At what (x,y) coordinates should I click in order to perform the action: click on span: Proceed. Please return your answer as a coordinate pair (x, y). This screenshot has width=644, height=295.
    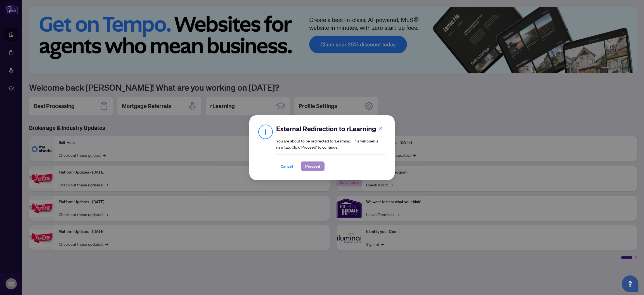
    Looking at the image, I should click on (312, 166).